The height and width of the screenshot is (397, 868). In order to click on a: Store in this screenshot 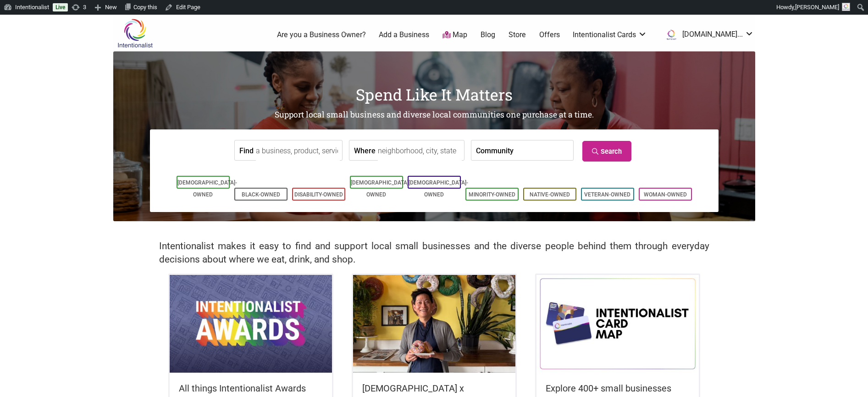, I will do `click(517, 35)`.